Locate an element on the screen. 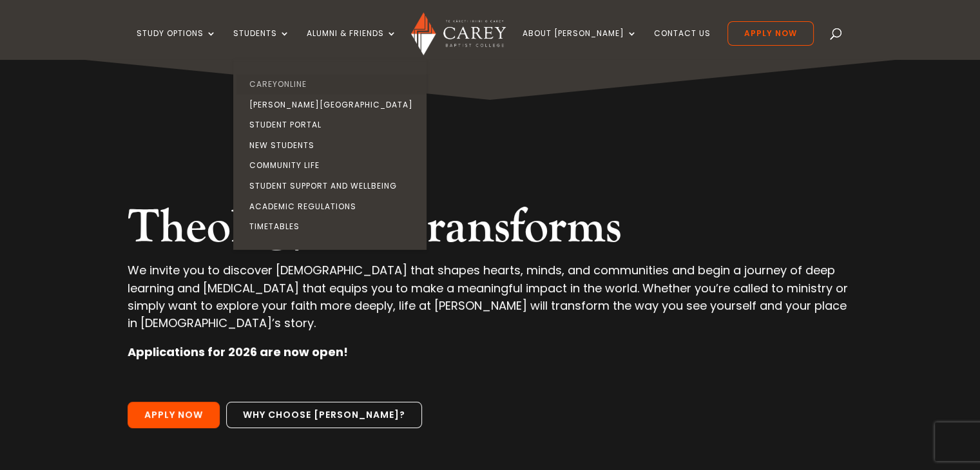  a: Community Life is located at coordinates (333, 166).